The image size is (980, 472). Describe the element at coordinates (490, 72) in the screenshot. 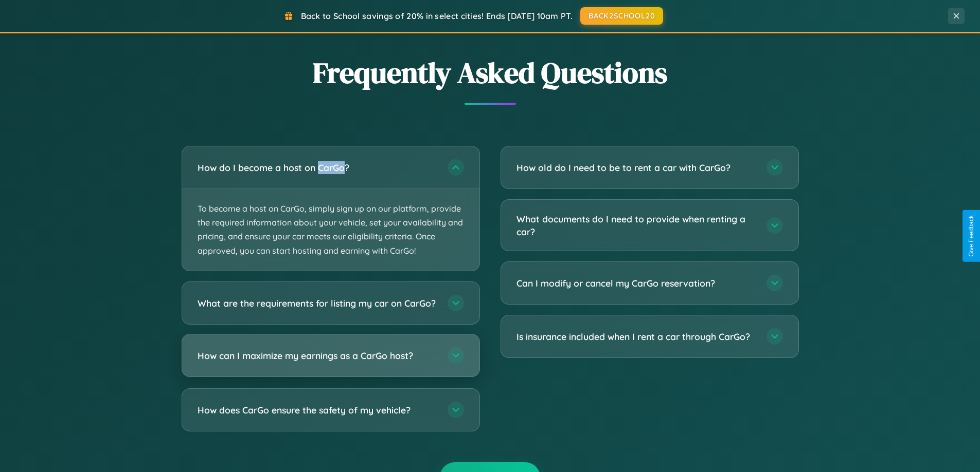

I see `h2: Frequently Asked Questions` at that location.